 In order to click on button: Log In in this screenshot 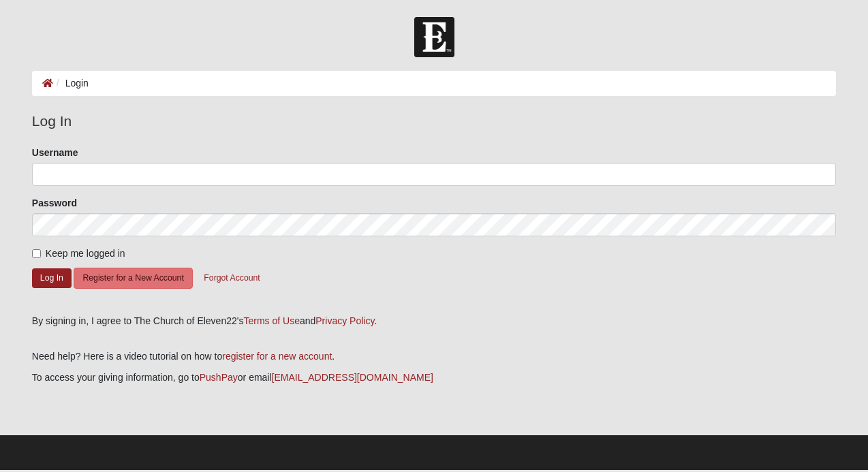, I will do `click(52, 278)`.